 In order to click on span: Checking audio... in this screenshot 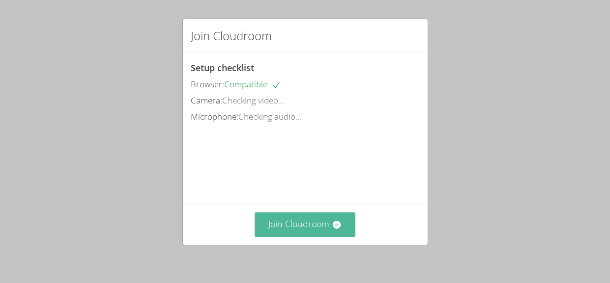, I will do `click(270, 116)`.